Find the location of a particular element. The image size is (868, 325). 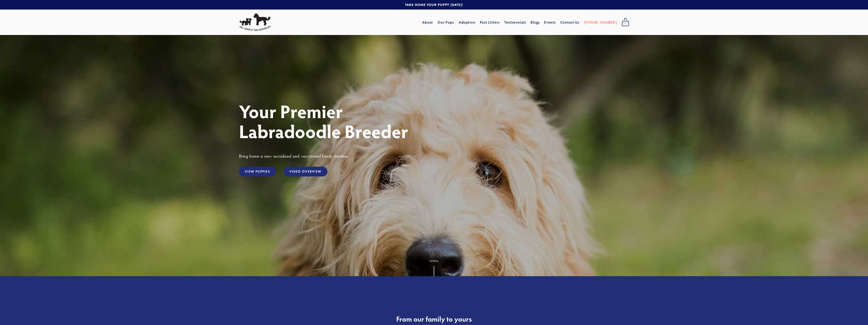

a: Adoption is located at coordinates (467, 23).